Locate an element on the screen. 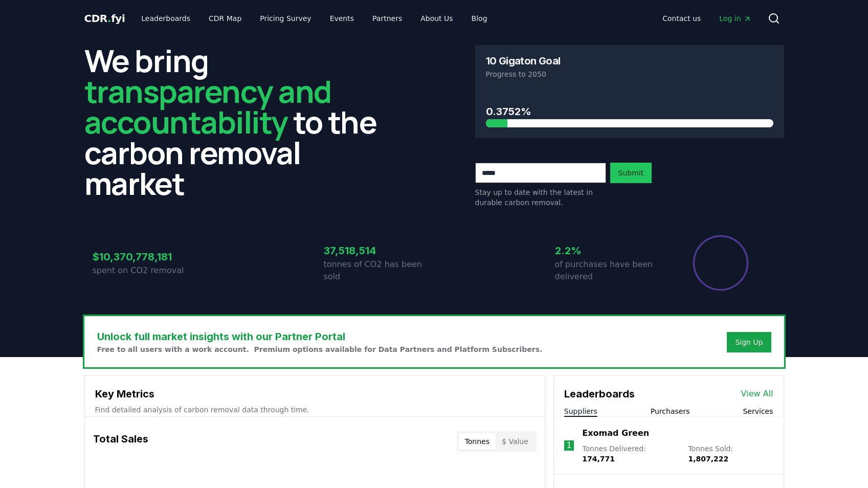 The width and height of the screenshot is (868, 488). a: Blog is located at coordinates (479, 18).